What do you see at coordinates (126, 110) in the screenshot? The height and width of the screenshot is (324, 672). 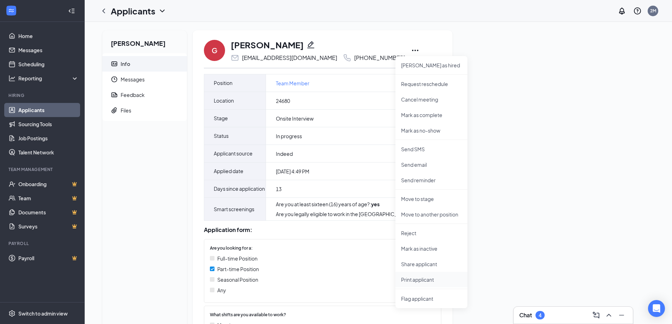 I see `div: Files` at bounding box center [126, 110].